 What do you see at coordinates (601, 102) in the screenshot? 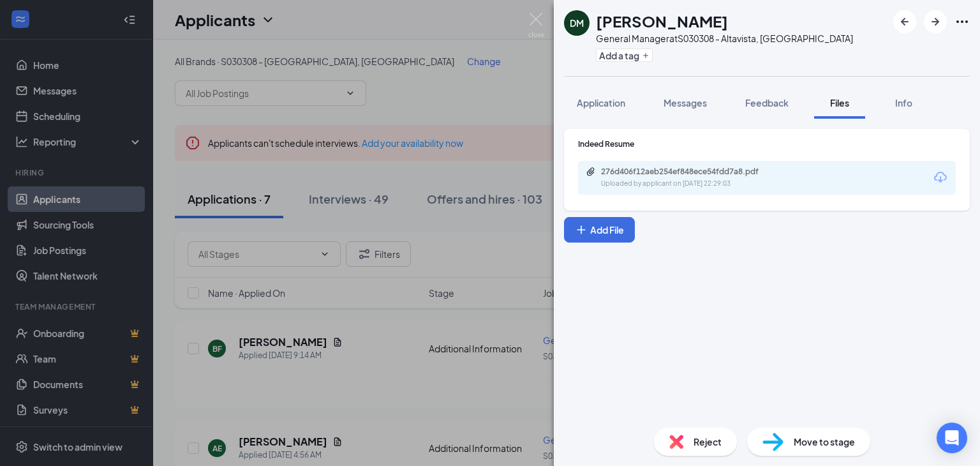
I see `span: Application` at bounding box center [601, 102].